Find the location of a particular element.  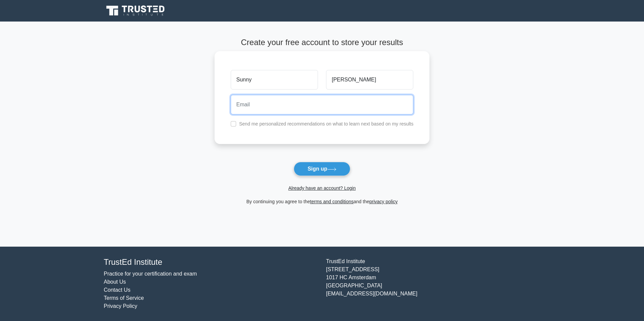

h4: Create your free account to store your results is located at coordinates (322, 43).